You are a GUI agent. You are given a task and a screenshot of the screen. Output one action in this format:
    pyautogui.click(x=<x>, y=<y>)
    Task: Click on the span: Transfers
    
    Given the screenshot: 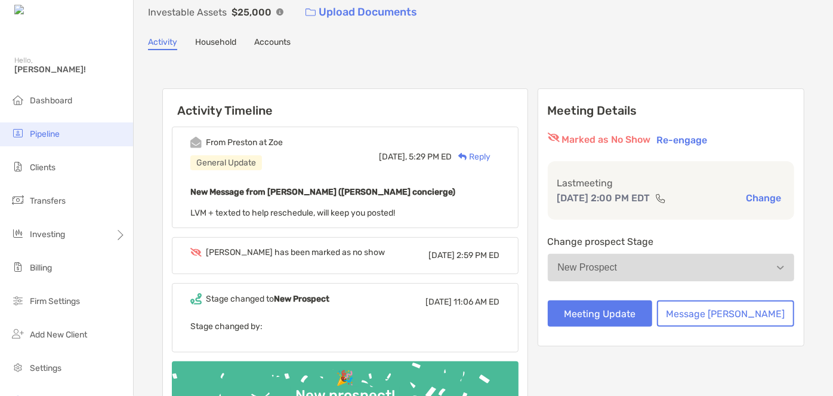 What is the action you would take?
    pyautogui.click(x=48, y=200)
    